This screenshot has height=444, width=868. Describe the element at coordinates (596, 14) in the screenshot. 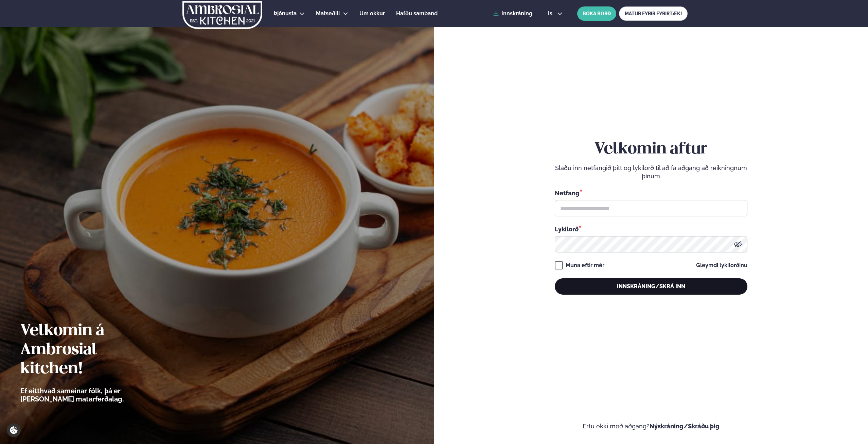

I see `button: BÓKA BORÐ` at that location.